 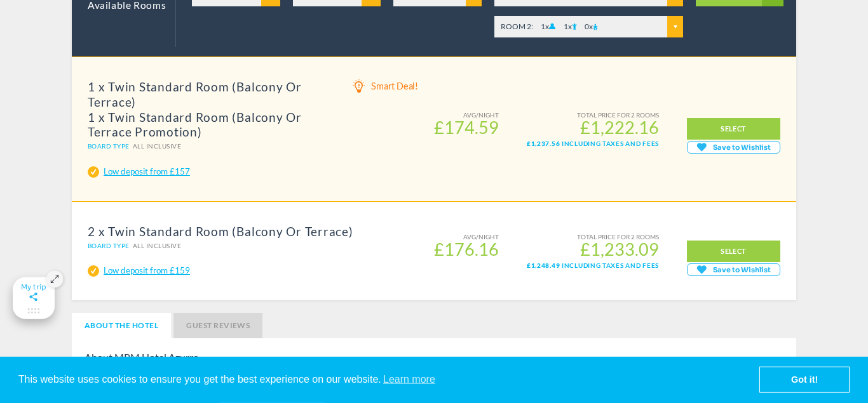 I want to click on span: 0, so click(x=586, y=26).